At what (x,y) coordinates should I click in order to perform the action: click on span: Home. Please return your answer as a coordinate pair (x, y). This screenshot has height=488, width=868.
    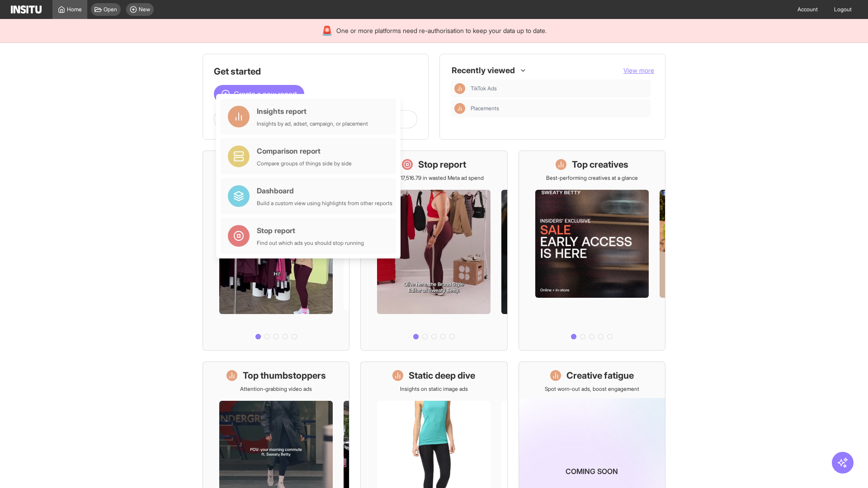
    Looking at the image, I should click on (74, 9).